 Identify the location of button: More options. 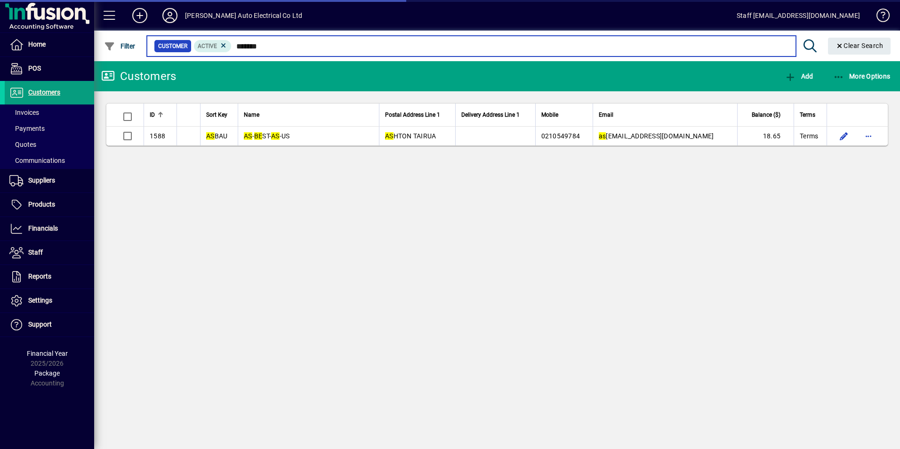
(869, 136).